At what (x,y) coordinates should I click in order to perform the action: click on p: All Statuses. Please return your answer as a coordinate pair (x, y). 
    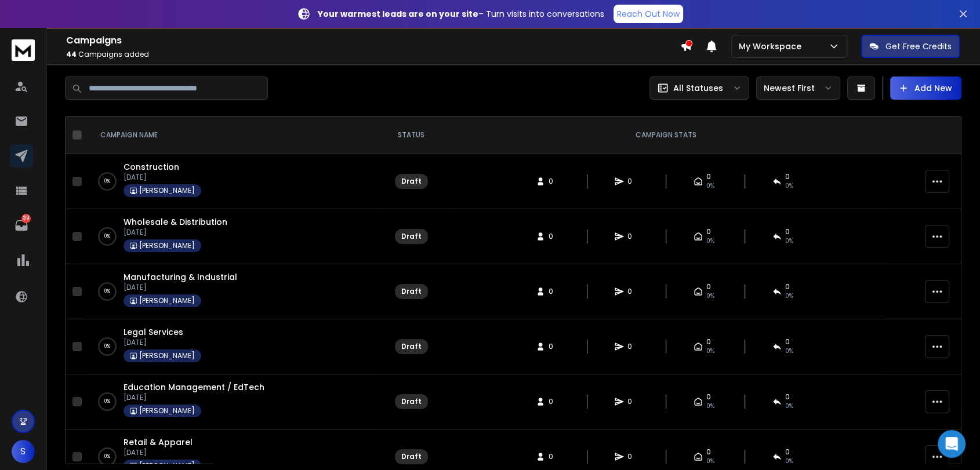
    Looking at the image, I should click on (698, 89).